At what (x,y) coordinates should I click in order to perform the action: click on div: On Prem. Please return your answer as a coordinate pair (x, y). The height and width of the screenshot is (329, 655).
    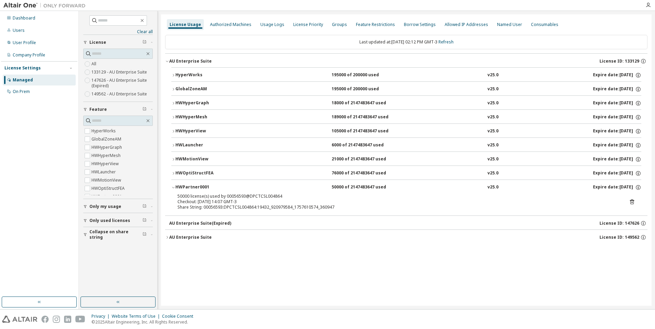
    Looking at the image, I should click on (21, 92).